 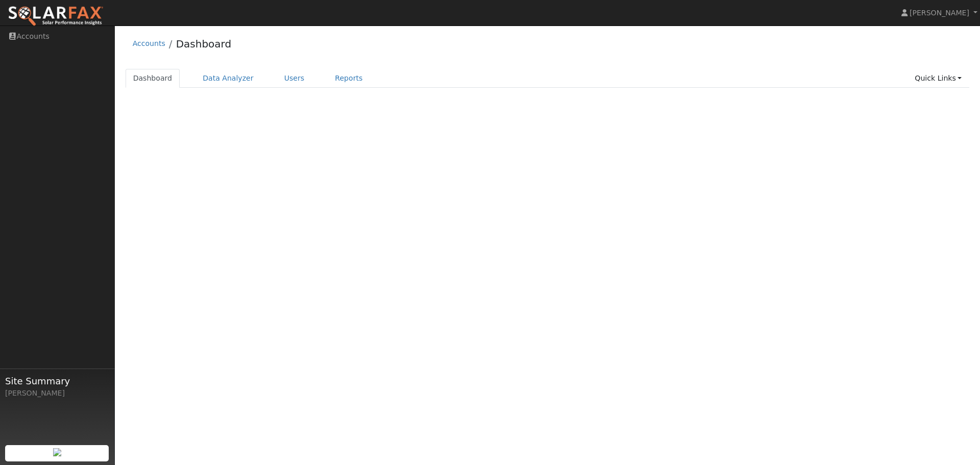 I want to click on a: Quick Links, so click(x=938, y=78).